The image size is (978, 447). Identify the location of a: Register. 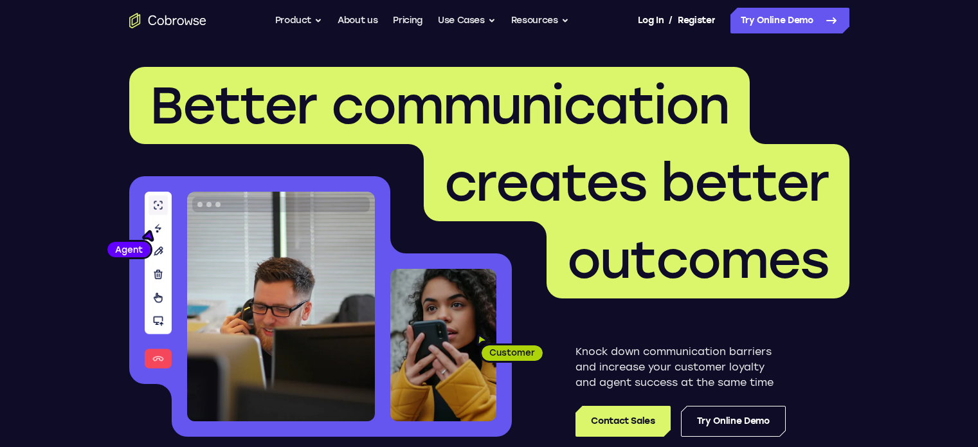
(696, 21).